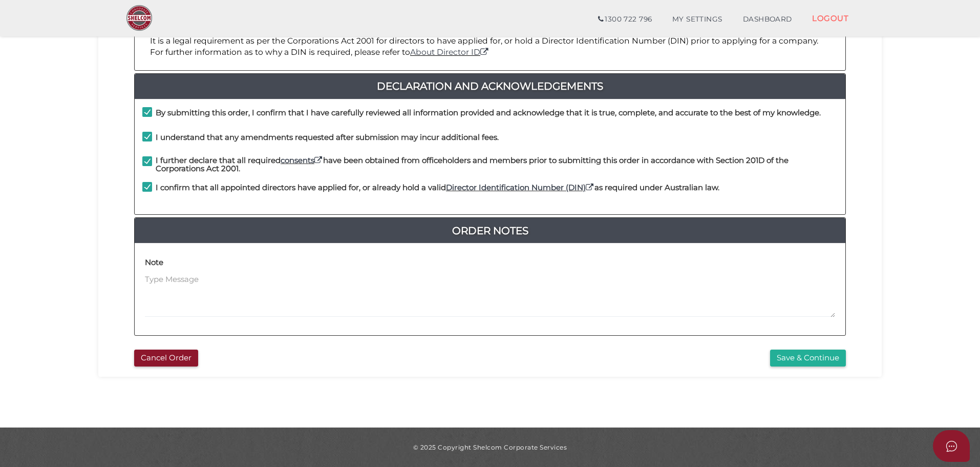  What do you see at coordinates (625, 20) in the screenshot?
I see `a: 1300 722 796` at bounding box center [625, 20].